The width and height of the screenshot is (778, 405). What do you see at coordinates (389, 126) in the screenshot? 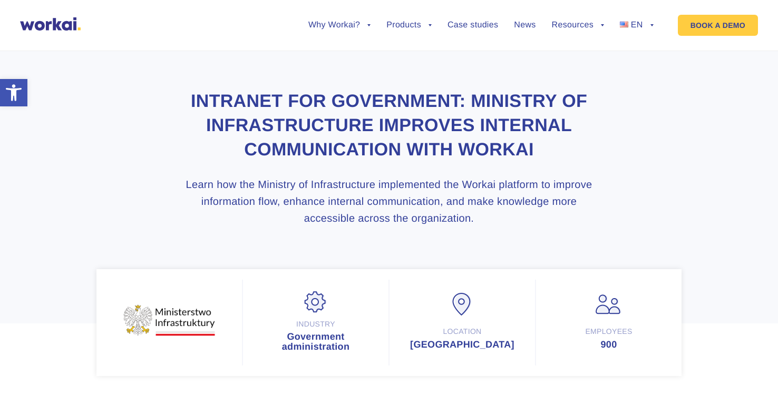
I see `h1: Intranet for government: Ministry of Infrastructure improves internal communication with Workai` at bounding box center [389, 126].